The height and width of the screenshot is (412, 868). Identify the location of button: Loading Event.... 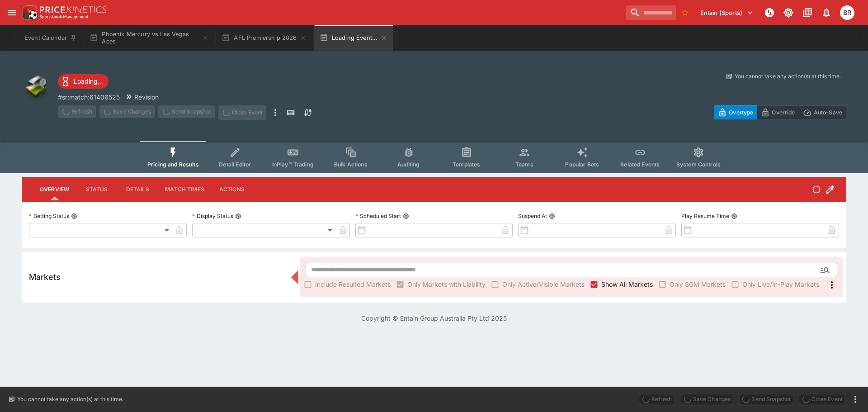
(353, 38).